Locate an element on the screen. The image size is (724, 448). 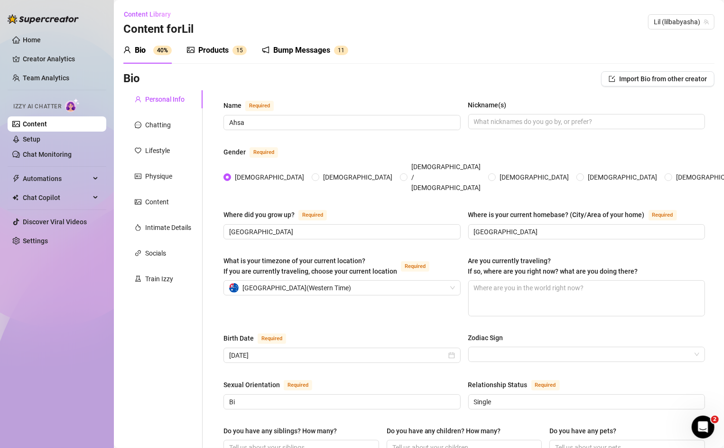
h3: Bio is located at coordinates (132, 79).